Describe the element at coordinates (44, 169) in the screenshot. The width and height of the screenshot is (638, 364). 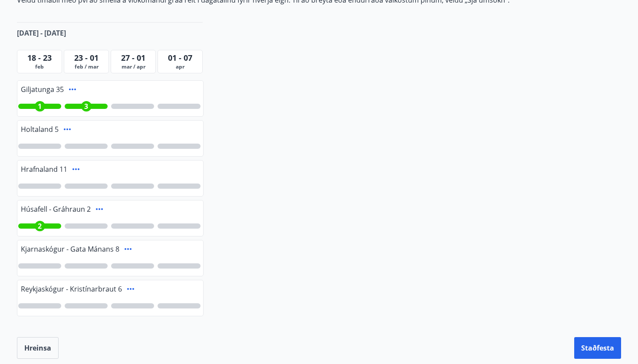
I see `span: Hrafnaland 11` at that location.